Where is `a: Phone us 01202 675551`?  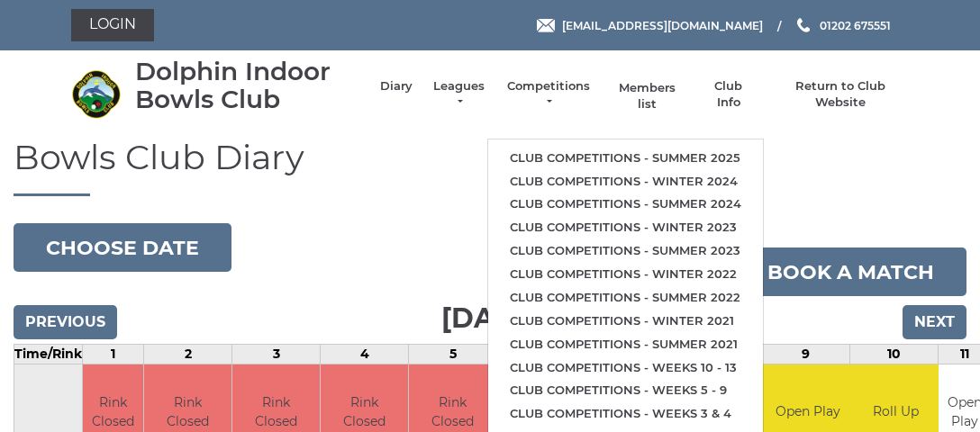
a: Phone us 01202 675551 is located at coordinates (842, 25).